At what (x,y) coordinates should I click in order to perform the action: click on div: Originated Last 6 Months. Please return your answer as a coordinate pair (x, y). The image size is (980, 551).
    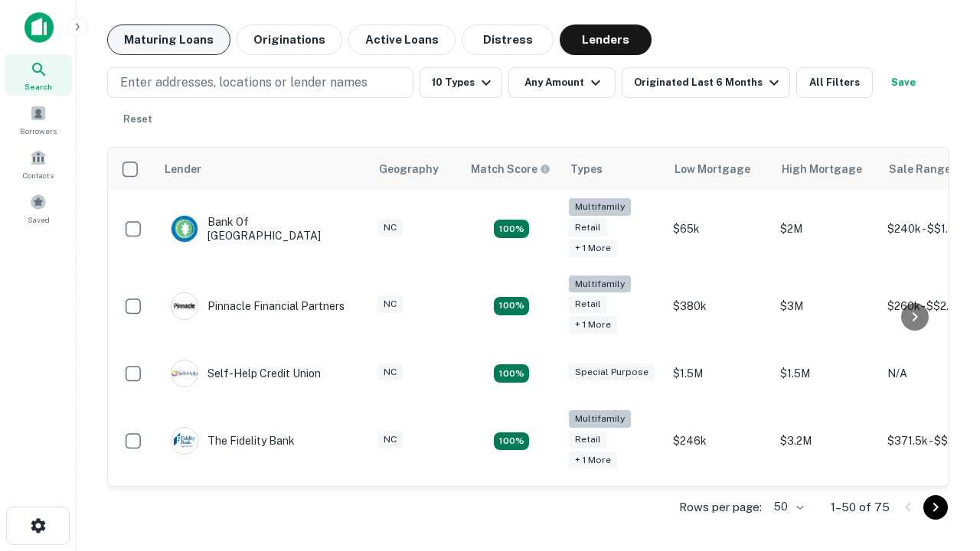
    Looking at the image, I should click on (708, 83).